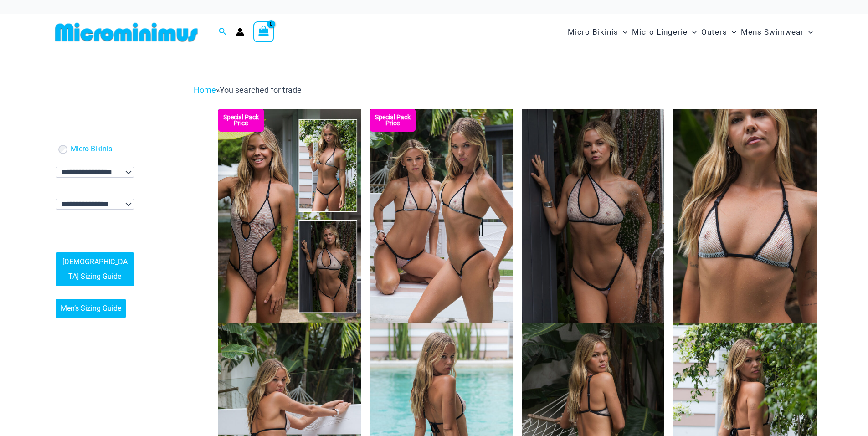  I want to click on img: Trade Winds IvoryInk 384 Top 453 Micro 04, so click(593, 216).